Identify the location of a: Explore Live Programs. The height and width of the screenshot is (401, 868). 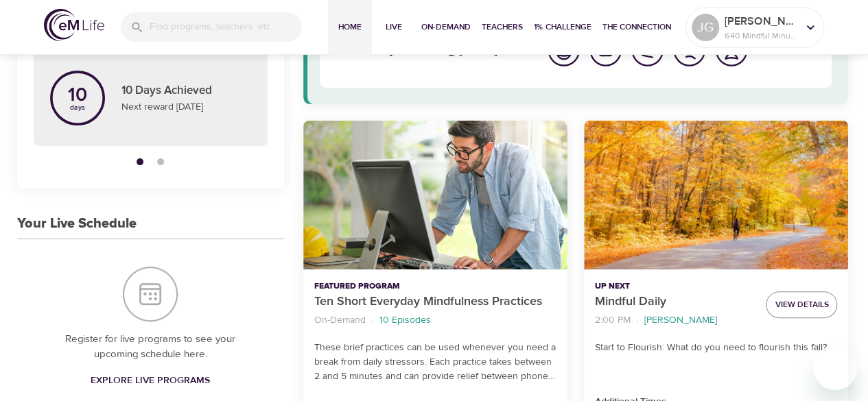
(150, 381).